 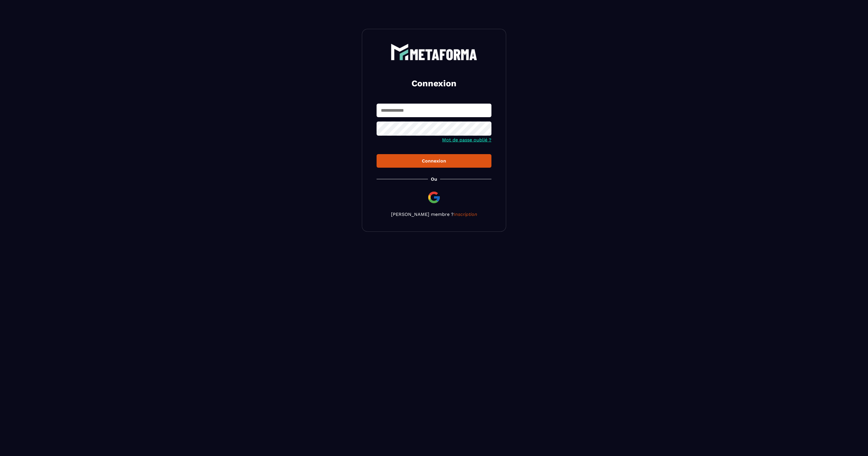 What do you see at coordinates (434, 161) in the screenshot?
I see `div: Connexion` at bounding box center [434, 161].